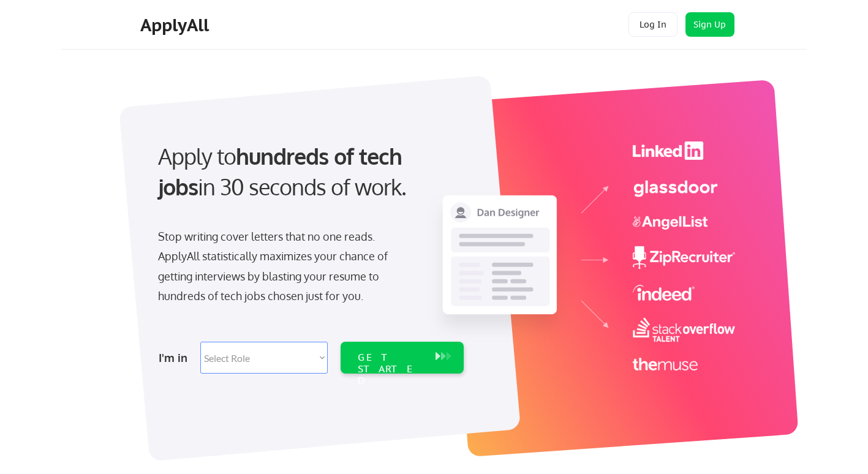 This screenshot has width=868, height=474. I want to click on div: I'm in, so click(176, 358).